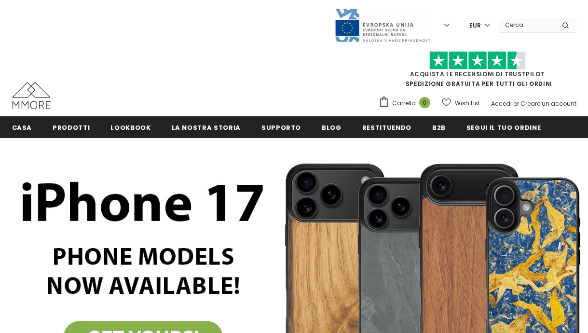 The height and width of the screenshot is (333, 588). Describe the element at coordinates (387, 127) in the screenshot. I see `span: Restituendo` at that location.